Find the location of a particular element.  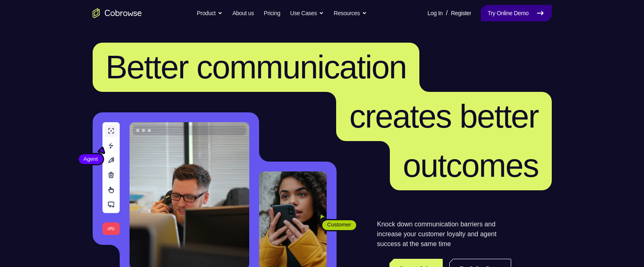

button: Resources is located at coordinates (350, 13).